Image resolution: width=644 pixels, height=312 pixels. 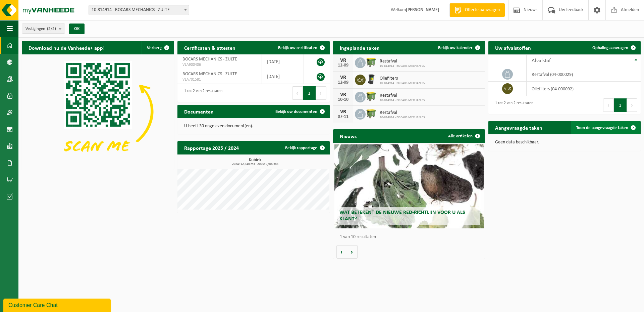 What do you see at coordinates (52, 29) in the screenshot?
I see `count: (2/2)` at bounding box center [52, 29].